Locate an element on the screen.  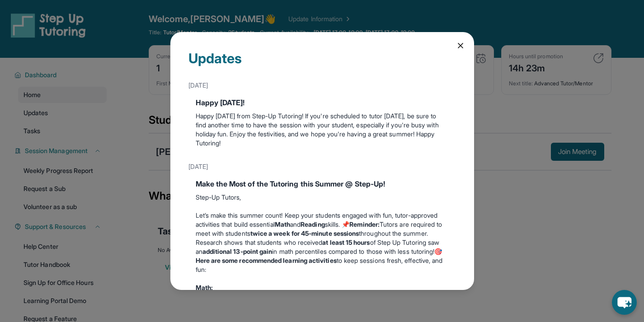
strong: Reminder: is located at coordinates (364, 224).